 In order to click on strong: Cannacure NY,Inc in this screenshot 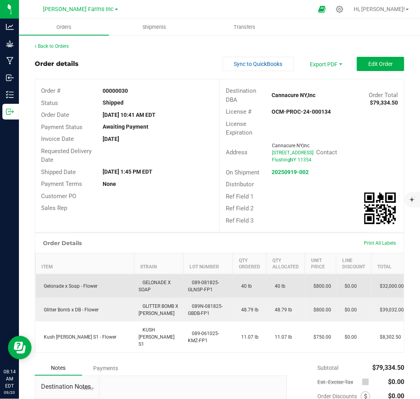, I will do `click(294, 95)`.